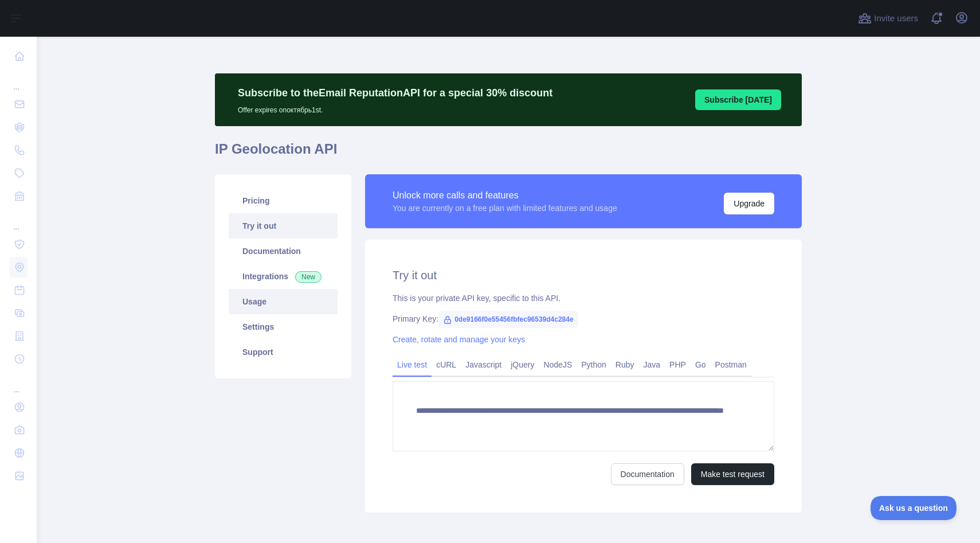 The width and height of the screenshot is (980, 543). Describe the element at coordinates (283, 352) in the screenshot. I see `a: Support` at that location.